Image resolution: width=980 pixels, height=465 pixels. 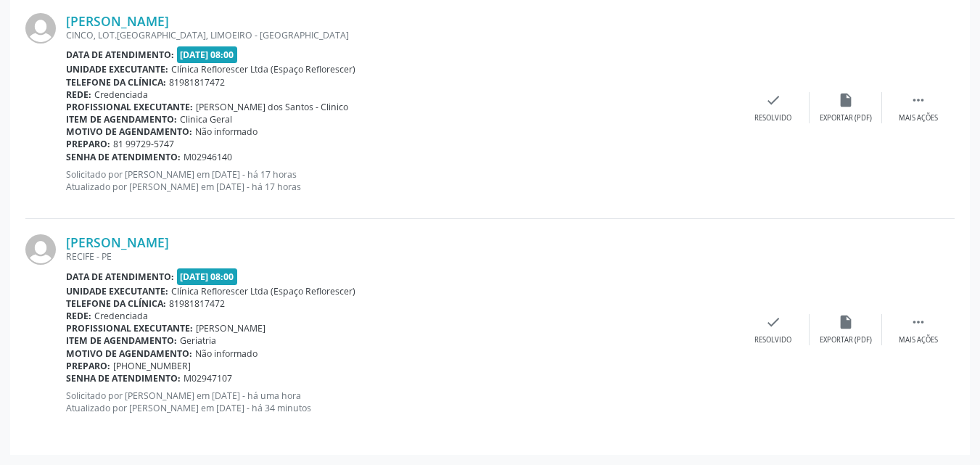 What do you see at coordinates (208, 378) in the screenshot?
I see `span: M02947107` at bounding box center [208, 378].